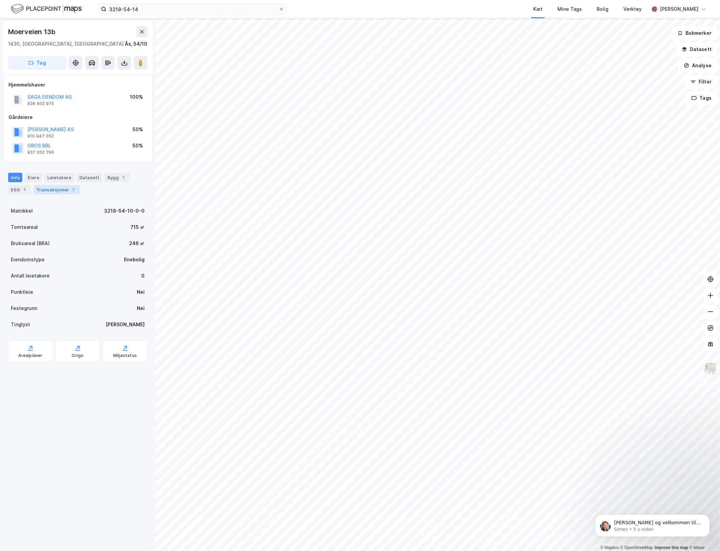 Image resolution: width=720 pixels, height=551 pixels. I want to click on button: Analyse, so click(697, 66).